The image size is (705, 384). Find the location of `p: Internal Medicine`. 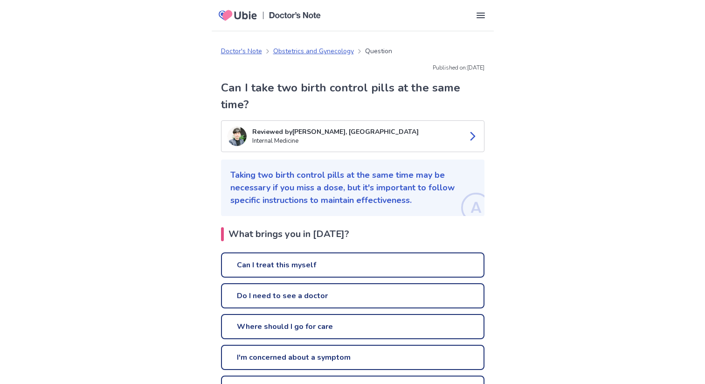

p: Internal Medicine is located at coordinates (356, 141).